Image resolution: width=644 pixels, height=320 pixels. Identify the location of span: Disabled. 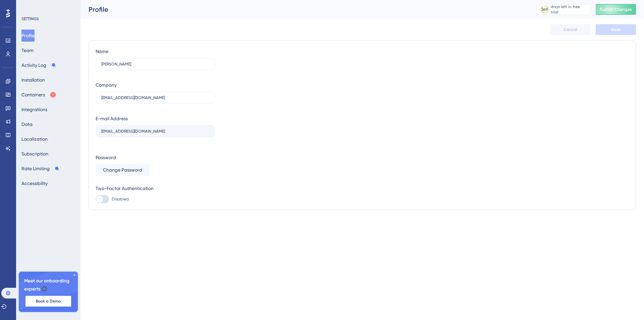
(120, 199).